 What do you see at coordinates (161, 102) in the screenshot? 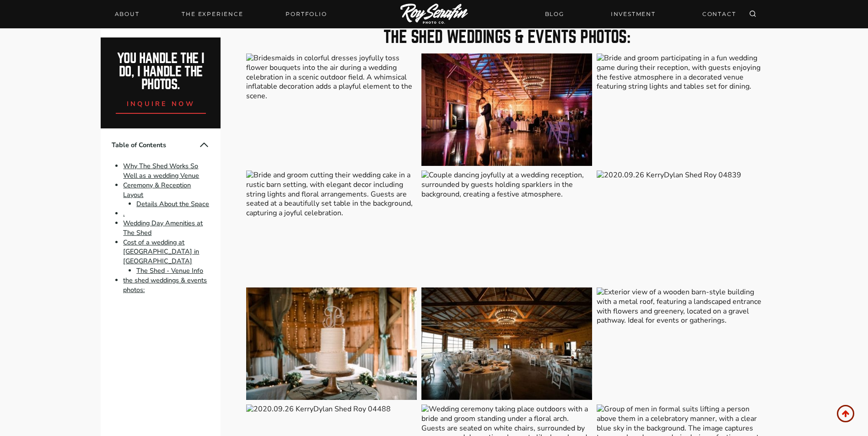
I see `a: inquire now` at bounding box center [161, 102].